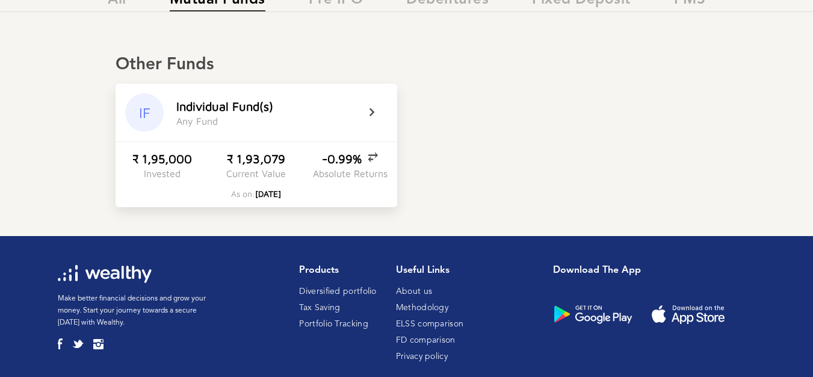  Describe the element at coordinates (649, 270) in the screenshot. I see `h1: Download the app` at that location.